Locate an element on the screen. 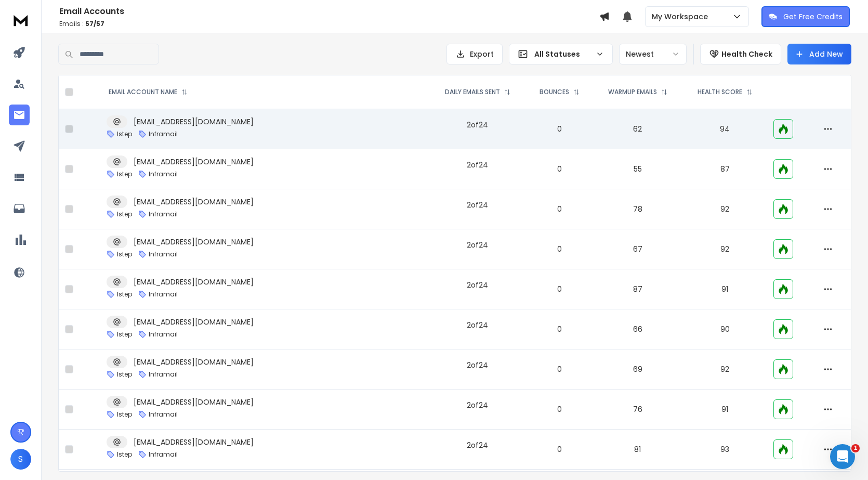  p: Get Free Credits is located at coordinates (813, 16).